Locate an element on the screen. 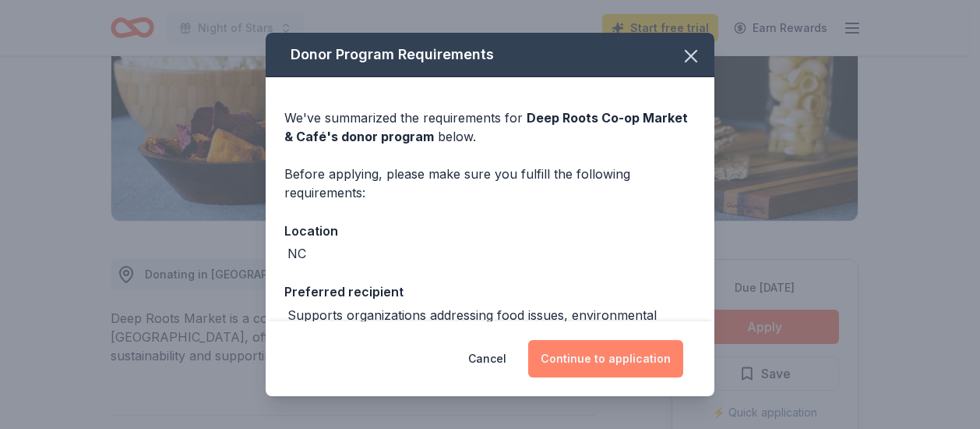 This screenshot has width=980, height=429. div: Donor Program Requirements is located at coordinates (490, 54).